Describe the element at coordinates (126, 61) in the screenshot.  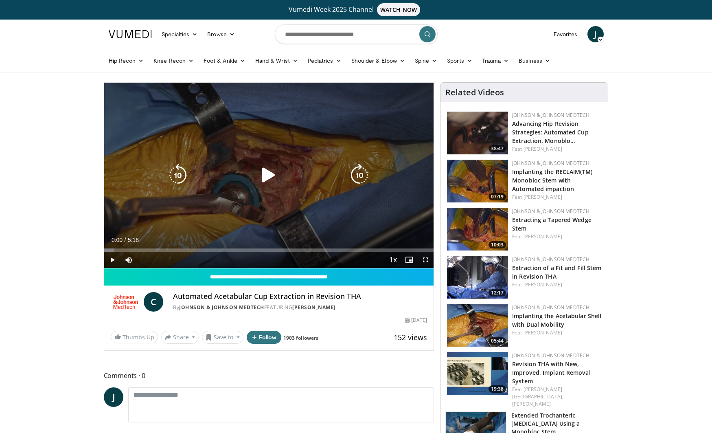
I see `a: Hip Recon` at that location.